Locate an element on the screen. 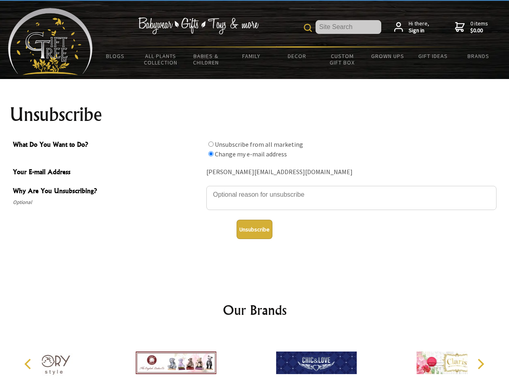  h2: Our Brands is located at coordinates (255, 310).